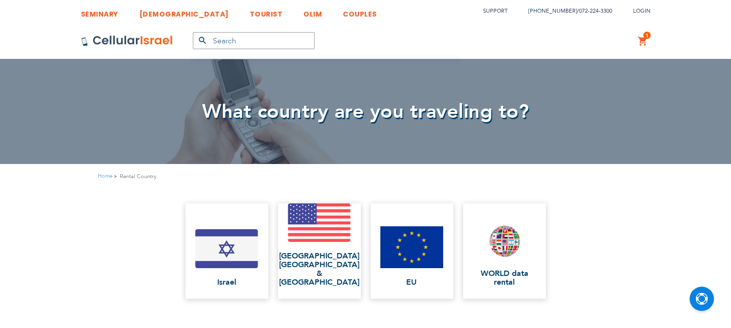 Image resolution: width=731 pixels, height=328 pixels. I want to click on a: Home, so click(105, 176).